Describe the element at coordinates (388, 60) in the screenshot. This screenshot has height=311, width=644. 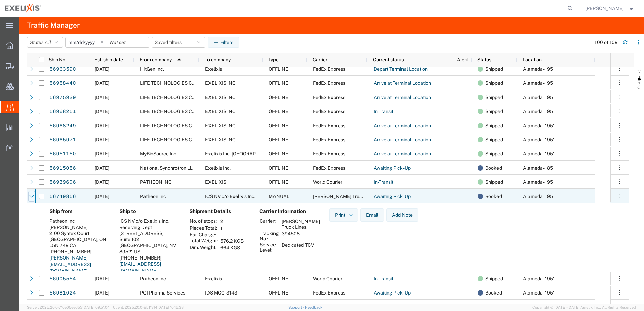
I see `span: Current status` at that location.